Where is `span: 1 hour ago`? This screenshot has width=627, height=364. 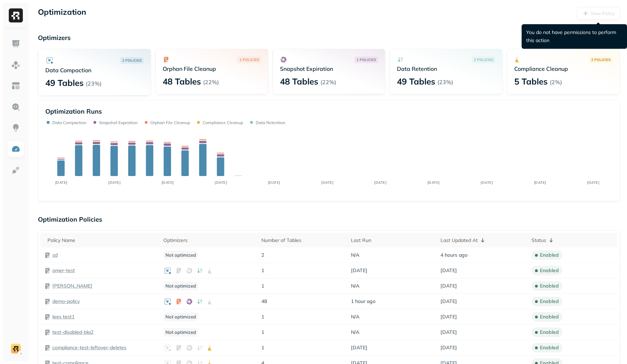
span: 1 hour ago is located at coordinates (363, 301).